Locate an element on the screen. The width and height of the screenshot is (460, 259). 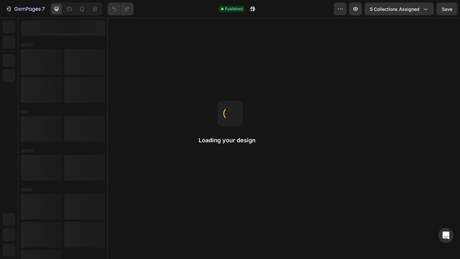
button: Save is located at coordinates (447, 9).